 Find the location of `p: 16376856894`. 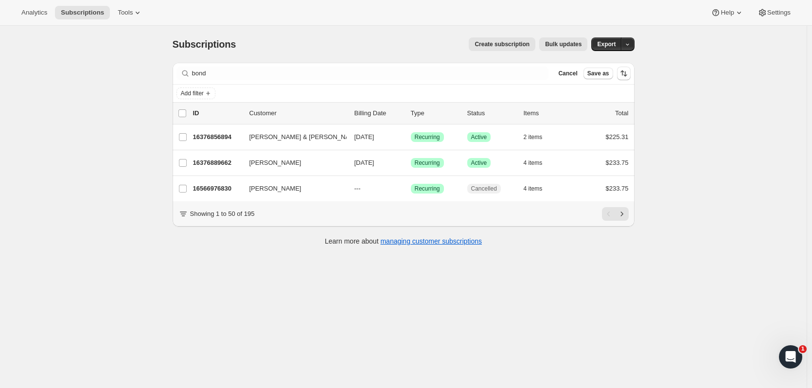

p: 16376856894 is located at coordinates (217, 137).